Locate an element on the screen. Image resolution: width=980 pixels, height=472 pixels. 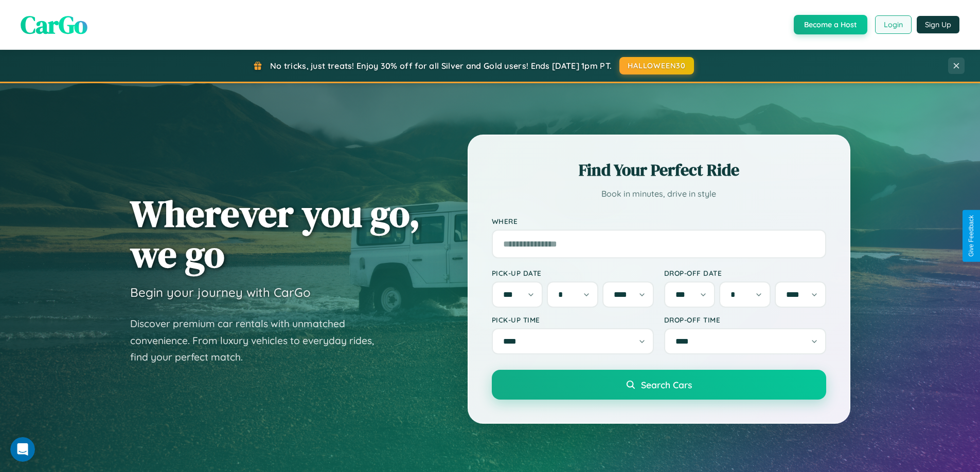
h3: Begin your journey with CarGo is located at coordinates (220, 293).